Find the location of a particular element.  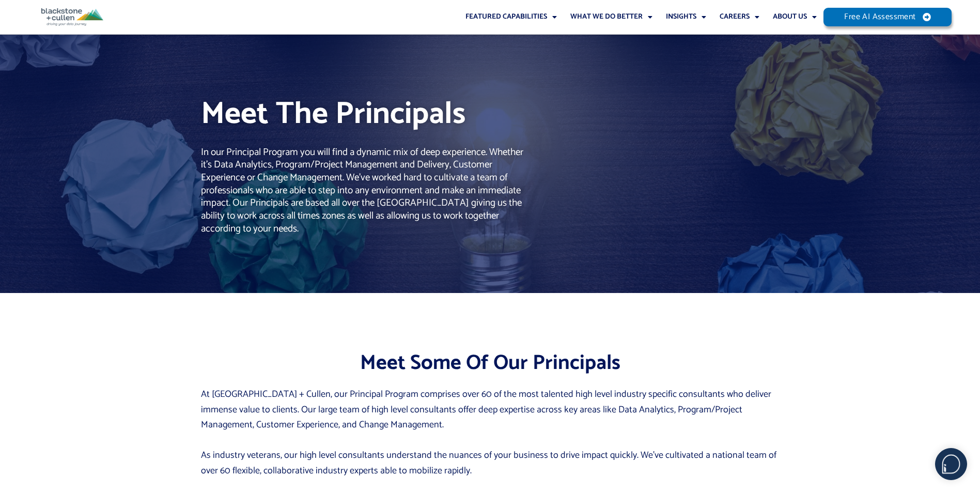

h2: Meet Some Of Our Principals is located at coordinates (490, 363).